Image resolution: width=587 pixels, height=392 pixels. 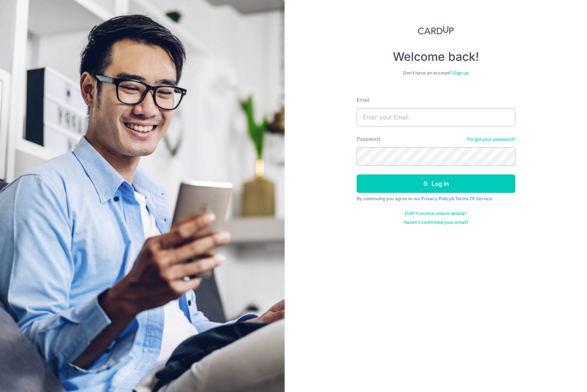 What do you see at coordinates (436, 73) in the screenshot?
I see `div: Don’t have an account?` at bounding box center [436, 73].